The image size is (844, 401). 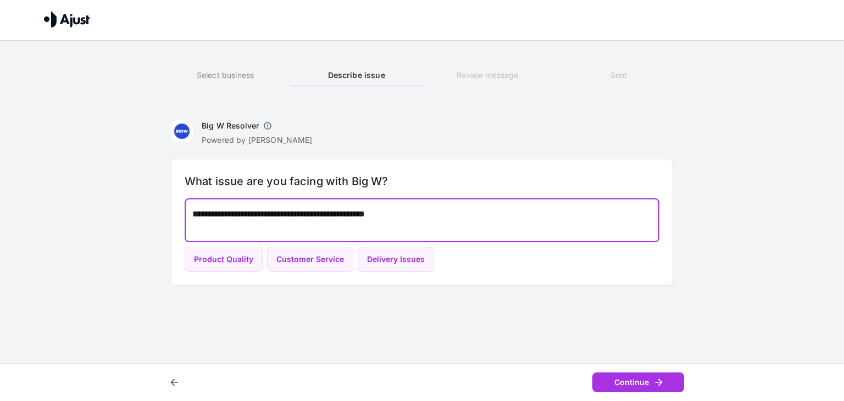 I want to click on img: Big W, so click(x=182, y=131).